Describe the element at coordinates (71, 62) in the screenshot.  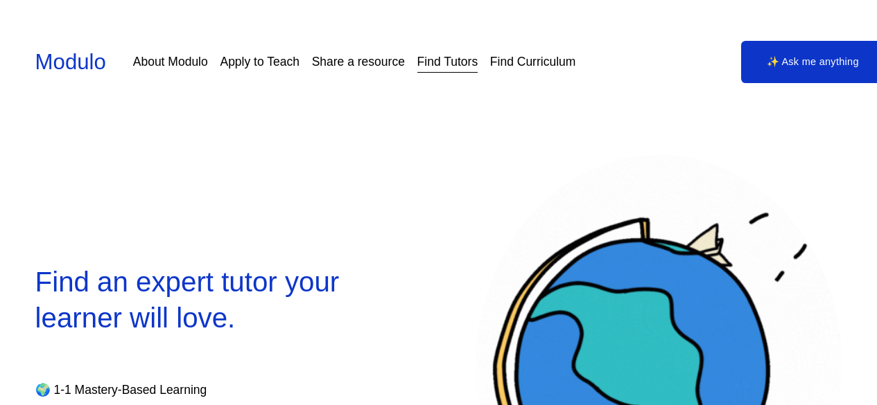
I see `a: Modulo` at that location.